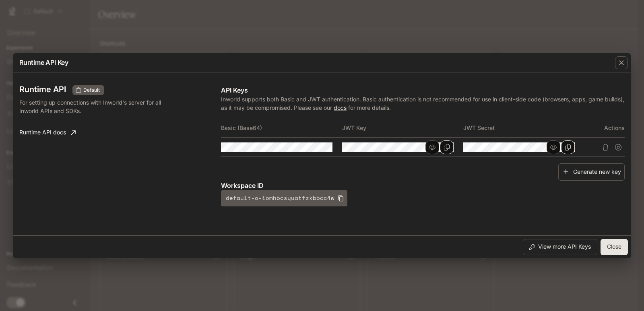 The image size is (644, 311). I want to click on p: Runtime API Key, so click(44, 62).